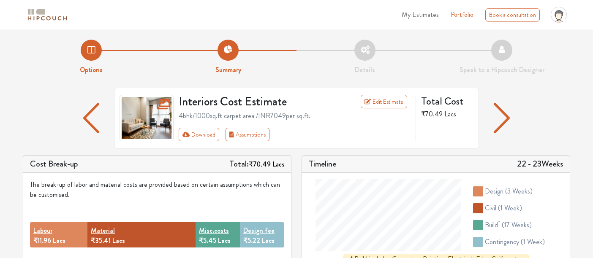 This screenshot has height=258, width=593. What do you see at coordinates (199, 135) in the screenshot?
I see `button: Download` at bounding box center [199, 135].